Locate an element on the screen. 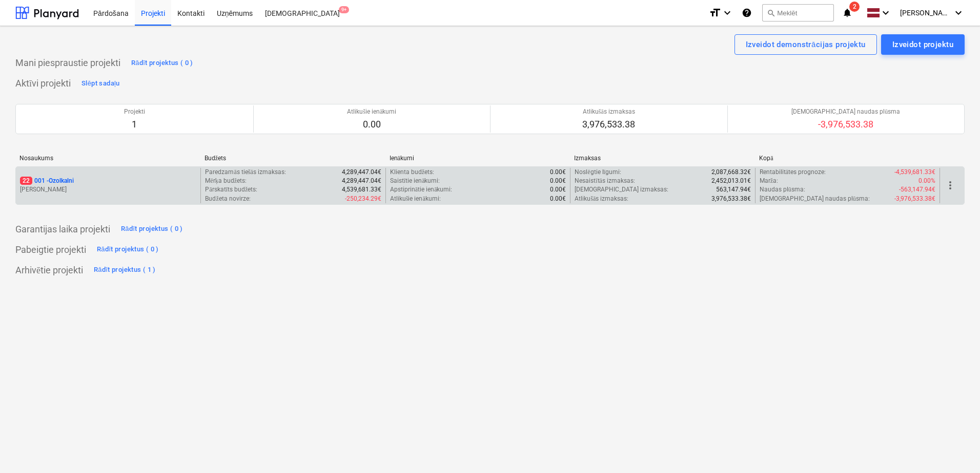  button: Slēpt sadaļu is located at coordinates (101, 84).